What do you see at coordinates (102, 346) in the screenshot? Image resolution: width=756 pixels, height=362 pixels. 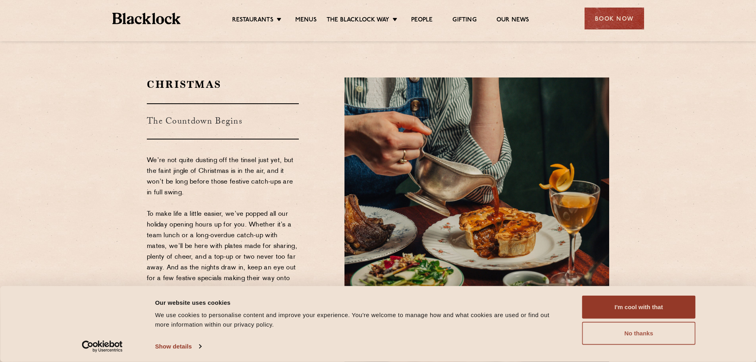 I see `a: Usercentrics Cookiebot - opens in a new window` at bounding box center [102, 346].